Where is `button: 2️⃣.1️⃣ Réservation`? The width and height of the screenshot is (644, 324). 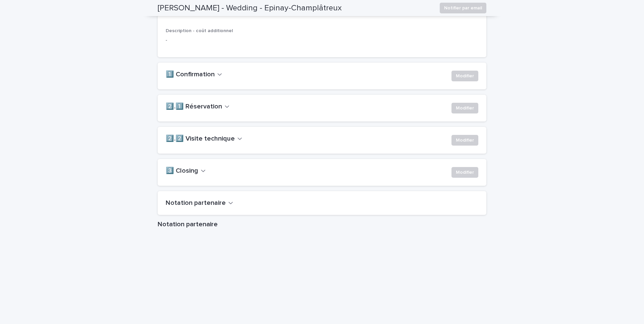
button: 2️⃣.1️⃣ Réservation is located at coordinates (197, 107).